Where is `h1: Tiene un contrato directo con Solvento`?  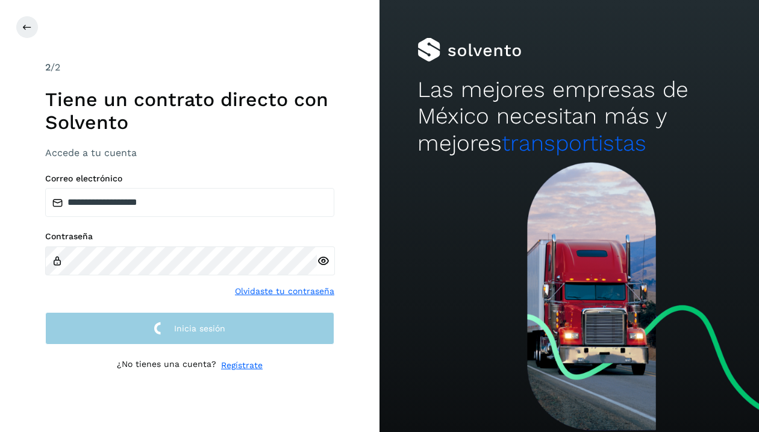 h1: Tiene un contrato directo con Solvento is located at coordinates (190, 111).